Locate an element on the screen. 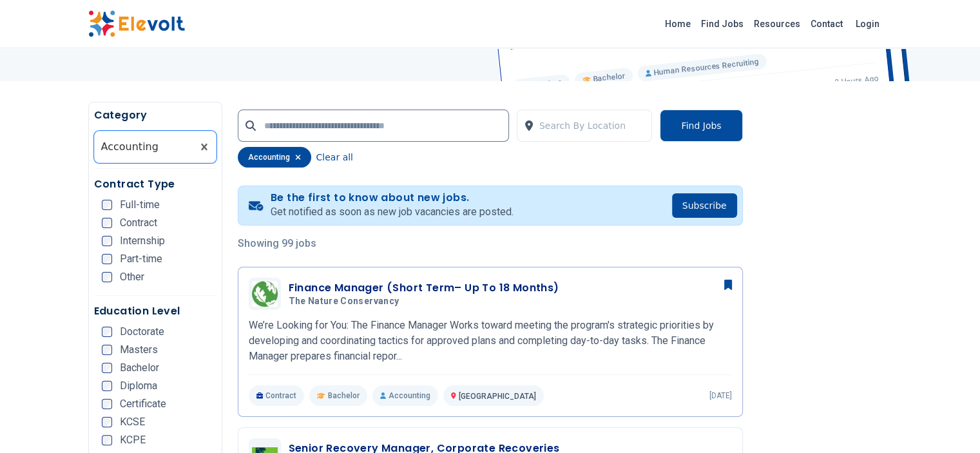 The height and width of the screenshot is (453, 980). a: Home is located at coordinates (678, 24).